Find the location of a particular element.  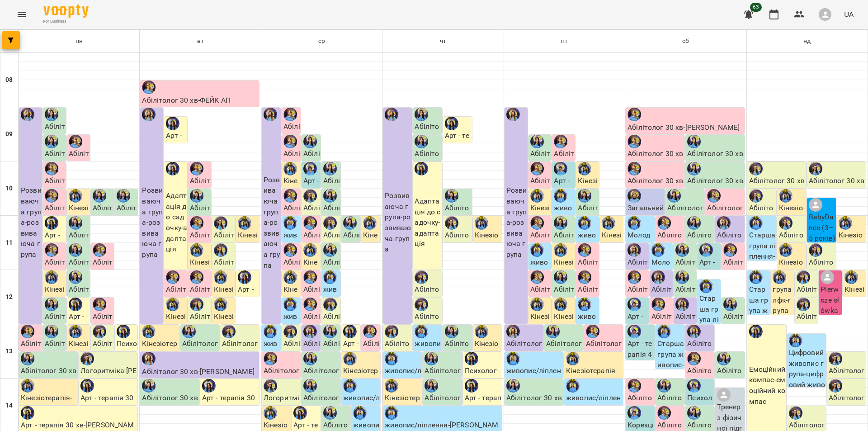

h6: 09 is located at coordinates (9, 135).